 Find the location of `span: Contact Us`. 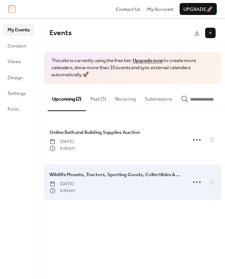

span: Contact Us is located at coordinates (128, 9).